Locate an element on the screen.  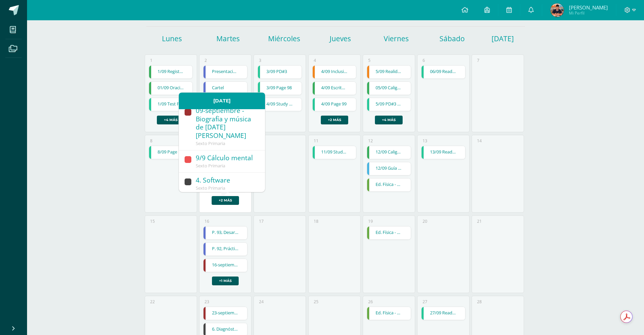
a: Cartel is located at coordinates (225, 88).